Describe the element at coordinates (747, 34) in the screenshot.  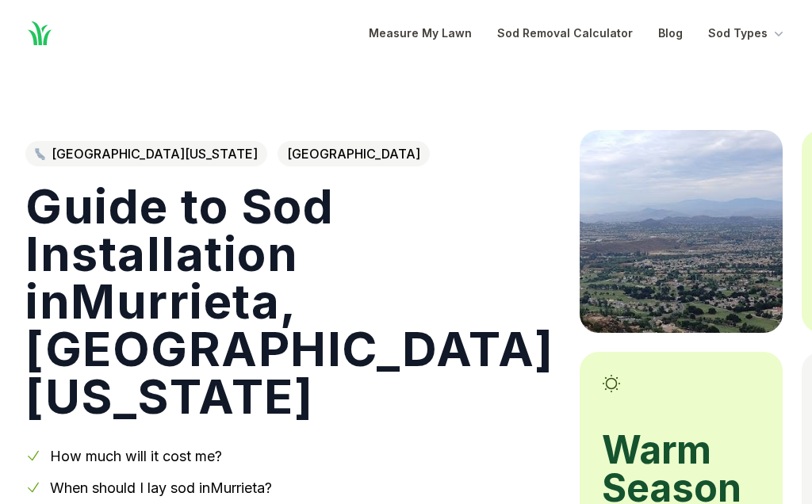
I see `button: Sod Types` at that location.